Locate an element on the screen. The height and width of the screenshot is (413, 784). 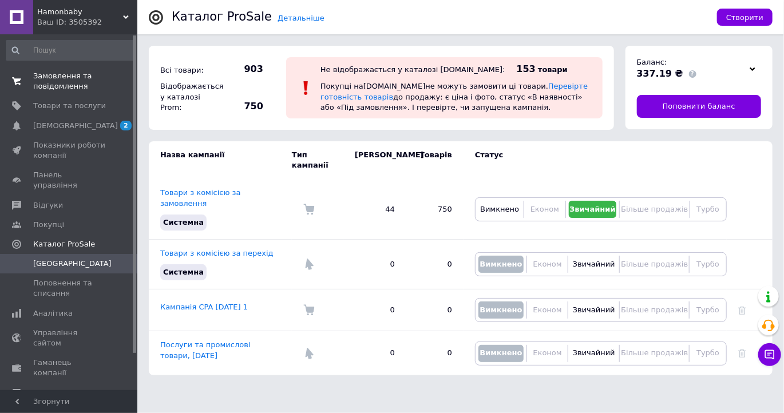
span: Товари та послуги is located at coordinates (69, 106).